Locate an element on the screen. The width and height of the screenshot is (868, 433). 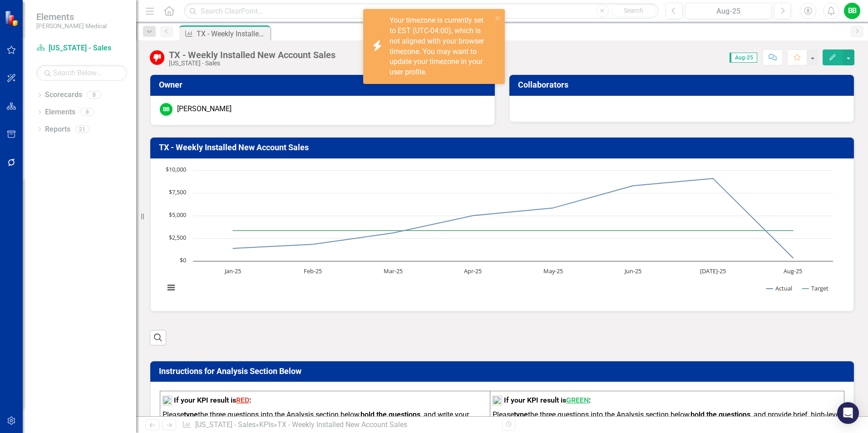
button: Show Target is located at coordinates (815, 288).